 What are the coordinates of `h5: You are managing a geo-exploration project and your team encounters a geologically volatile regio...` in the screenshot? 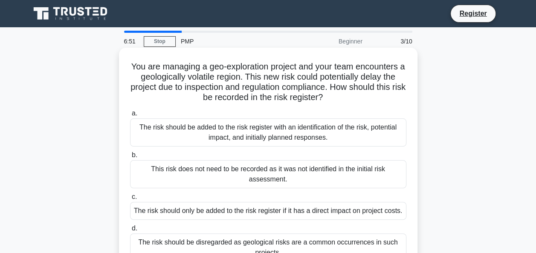 It's located at (268, 82).